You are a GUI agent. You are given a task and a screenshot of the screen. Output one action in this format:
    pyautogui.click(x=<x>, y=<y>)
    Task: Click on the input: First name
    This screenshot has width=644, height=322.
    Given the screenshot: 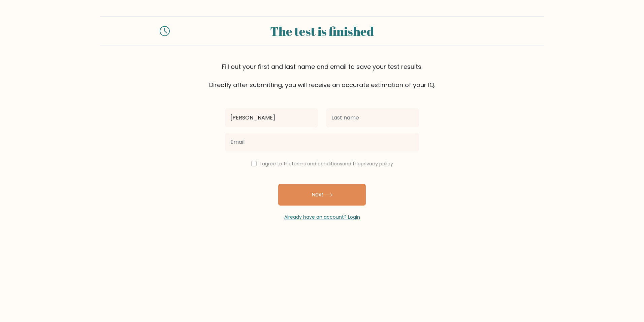 What is the action you would take?
    pyautogui.click(x=272, y=118)
    